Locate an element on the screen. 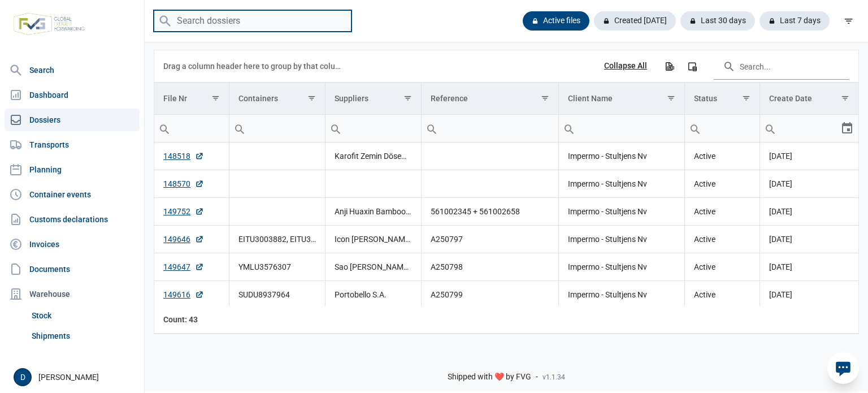 Image resolution: width=868 pixels, height=393 pixels. input: Search dossiers is located at coordinates (253, 21).